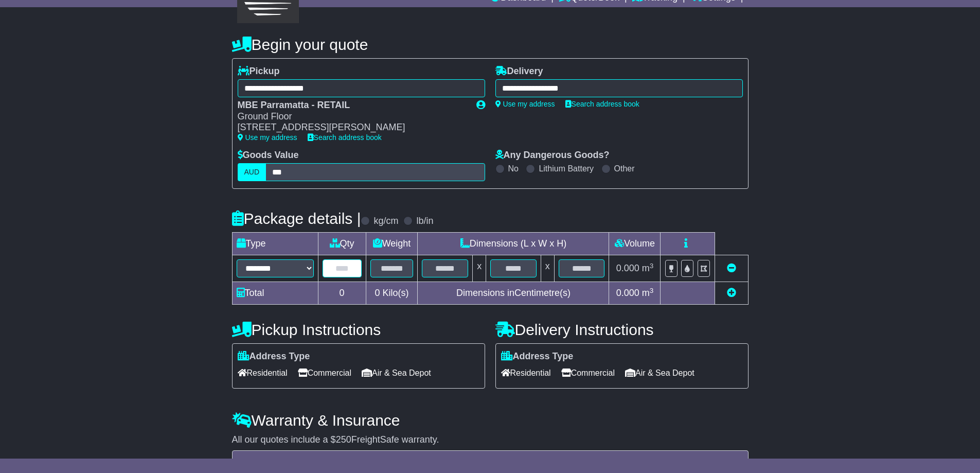 The width and height of the screenshot is (980, 473). Describe the element at coordinates (344, 440) in the screenshot. I see `span: 250` at that location.